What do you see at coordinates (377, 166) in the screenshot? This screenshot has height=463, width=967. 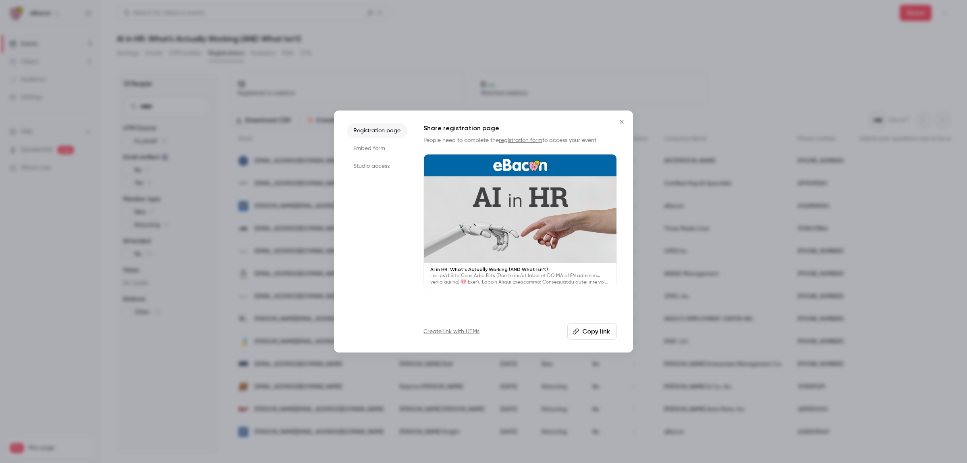 I see `li: Studio access` at bounding box center [377, 166].